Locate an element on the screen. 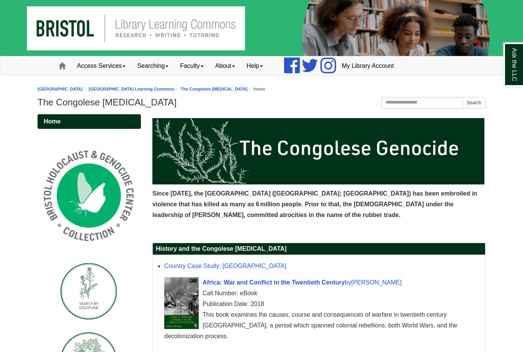 The image size is (523, 352). nav: breadcrumb is located at coordinates (262, 89).